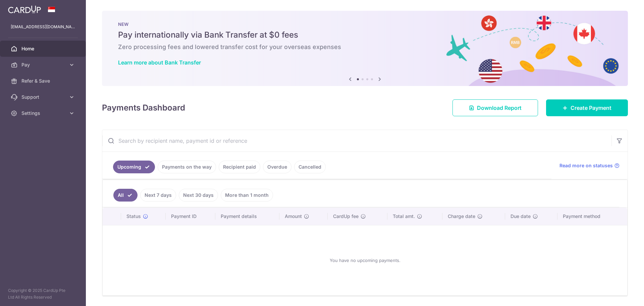  Describe the element at coordinates (495, 108) in the screenshot. I see `a: Download Report` at that location.